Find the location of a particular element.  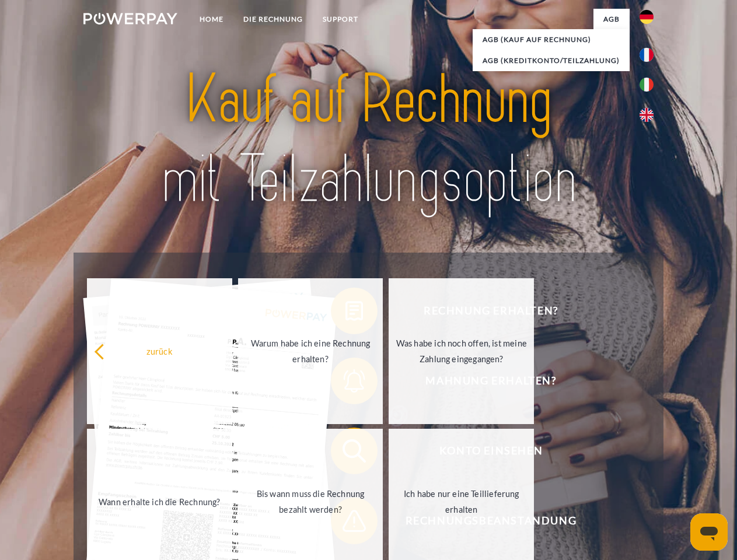

a: Home is located at coordinates (211, 19).